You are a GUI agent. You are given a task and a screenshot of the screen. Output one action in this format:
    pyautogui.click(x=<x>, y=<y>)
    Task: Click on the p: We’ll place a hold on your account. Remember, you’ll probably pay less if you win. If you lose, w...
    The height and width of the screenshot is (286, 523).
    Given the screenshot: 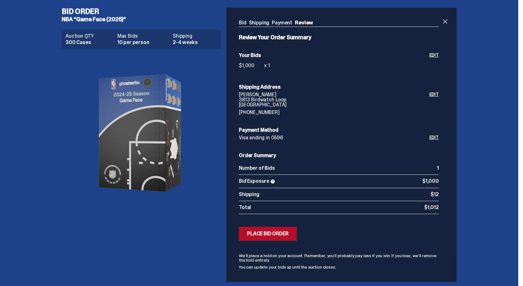 What is the action you would take?
    pyautogui.click(x=339, y=258)
    